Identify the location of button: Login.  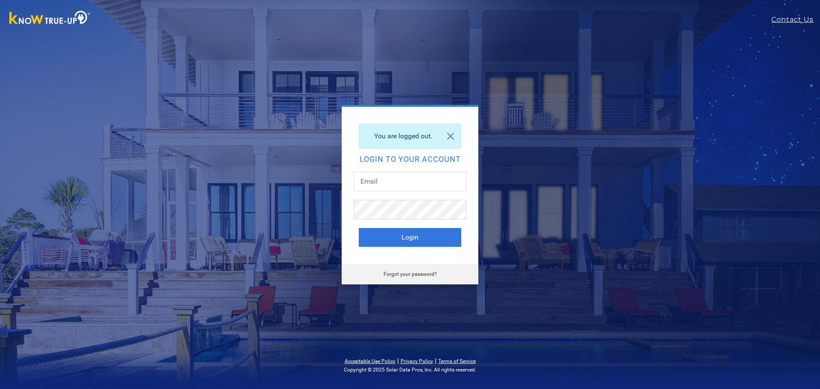
(410, 237).